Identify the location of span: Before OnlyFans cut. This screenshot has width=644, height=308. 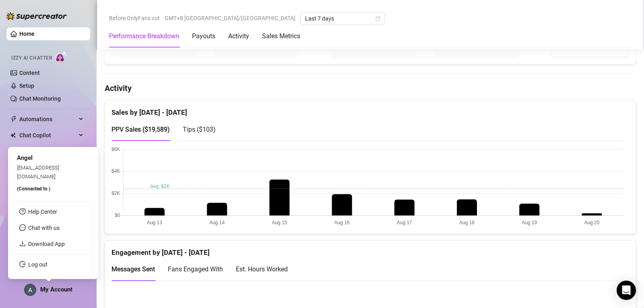
(135, 18).